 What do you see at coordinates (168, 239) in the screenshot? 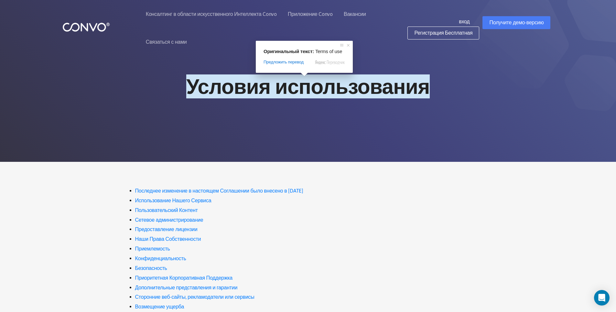
I see `ya-tr-span: Наши Права Собственности` at bounding box center [168, 239].